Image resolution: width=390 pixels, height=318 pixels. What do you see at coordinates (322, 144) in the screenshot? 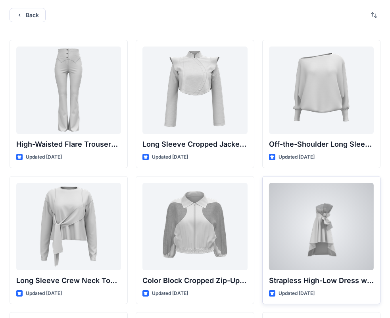
I see `p: Off-the-Shoulder Long Sleeve Top` at bounding box center [322, 144].